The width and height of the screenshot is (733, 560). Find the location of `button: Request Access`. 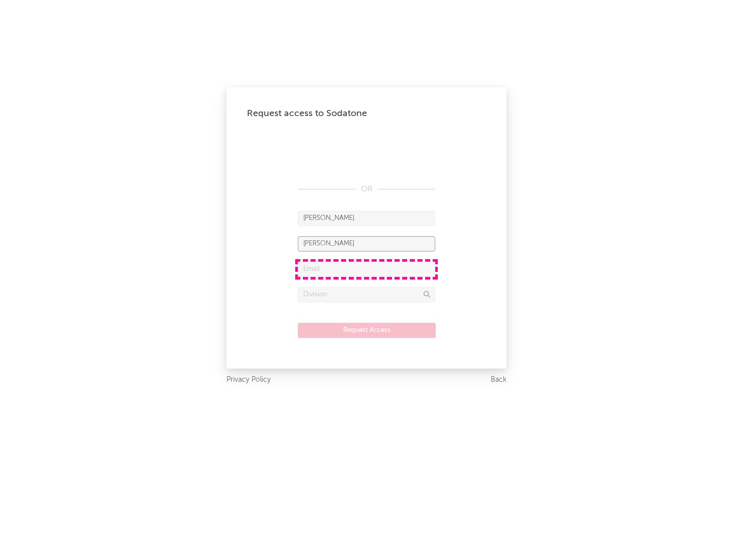

button: Request Access is located at coordinates (367, 330).